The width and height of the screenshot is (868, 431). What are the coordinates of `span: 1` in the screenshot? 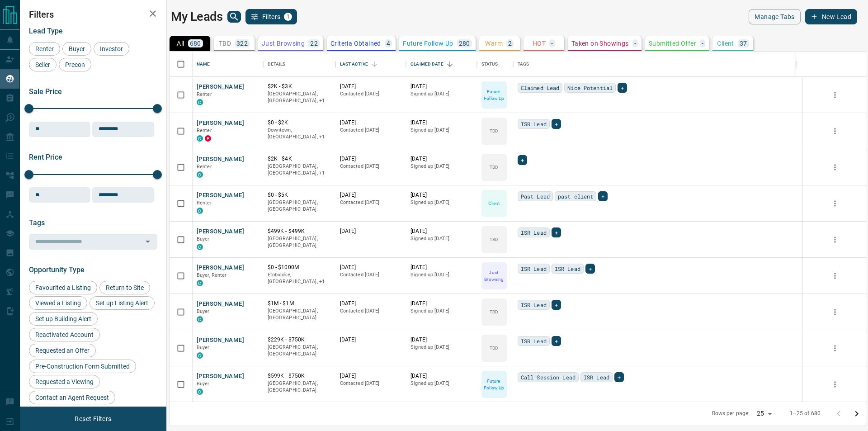 It's located at (288, 17).